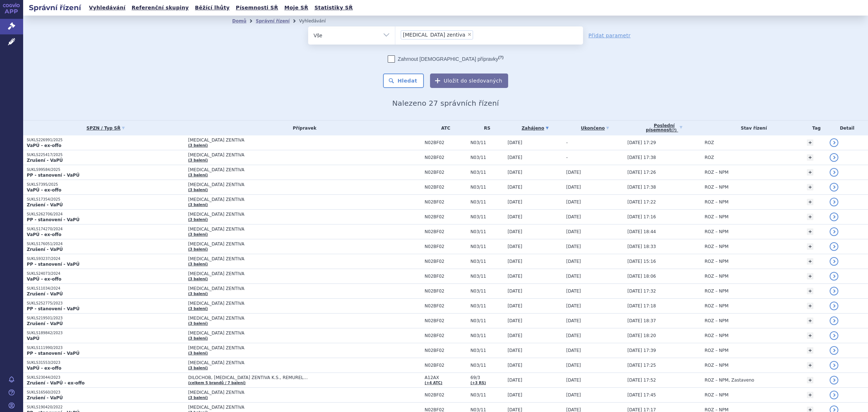  Describe the element at coordinates (296, 7) in the screenshot. I see `a: Moje SŘ` at that location.